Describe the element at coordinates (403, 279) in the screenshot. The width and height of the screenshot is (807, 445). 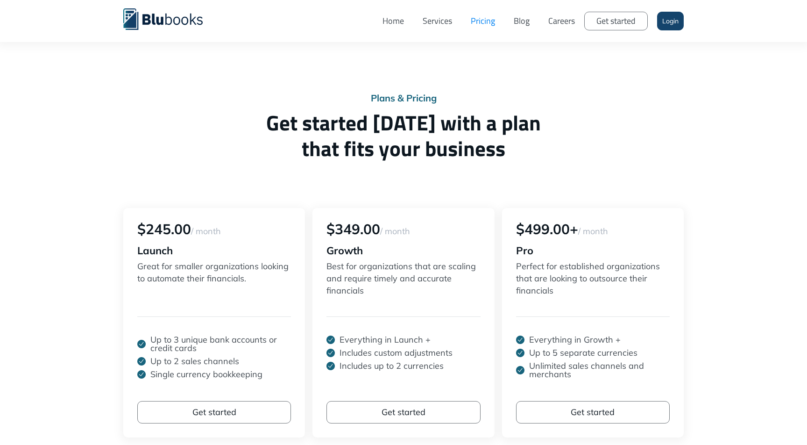
I see `p: Best for organizations that are scaling and require timely and accurate financials` at that location.